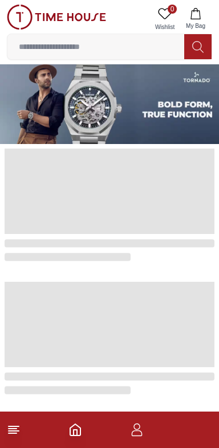 The width and height of the screenshot is (219, 448). I want to click on a: Home, so click(75, 430).